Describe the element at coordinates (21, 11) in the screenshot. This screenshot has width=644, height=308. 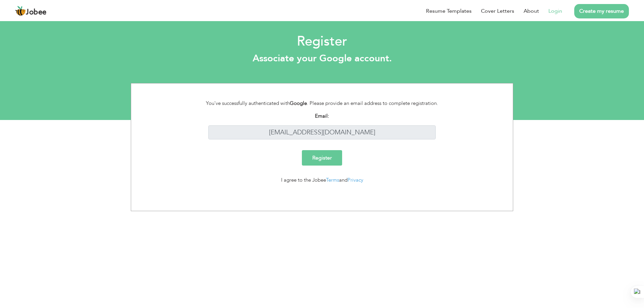
I see `img: jobee.io` at that location.